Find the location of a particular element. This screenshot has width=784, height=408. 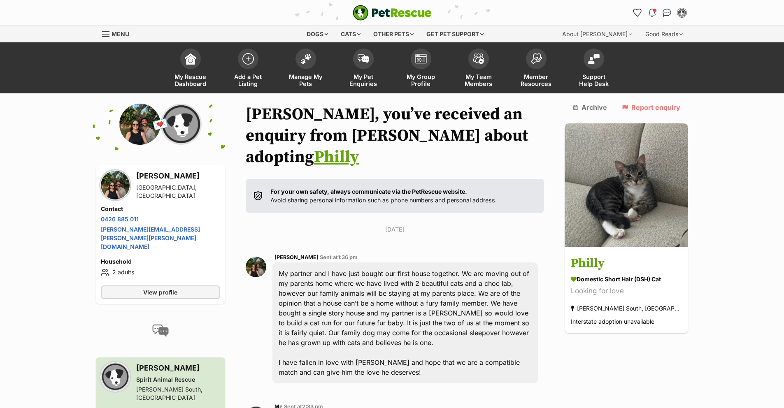

a: My Pet Enquiries is located at coordinates (363, 69).